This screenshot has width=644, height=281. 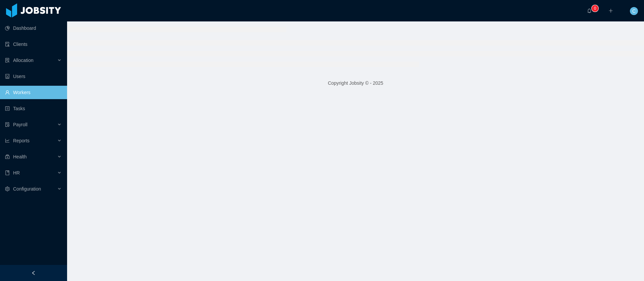 What do you see at coordinates (21, 140) in the screenshot?
I see `span: Reports` at bounding box center [21, 140].